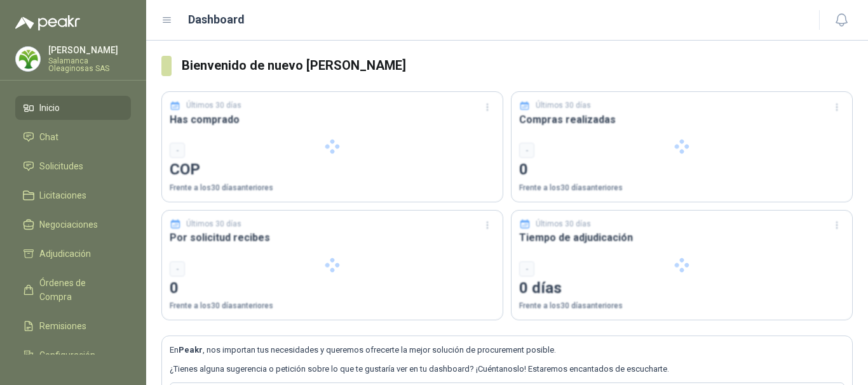 Image resolution: width=868 pixels, height=385 pixels. Describe the element at coordinates (49, 108) in the screenshot. I see `span: Inicio` at that location.